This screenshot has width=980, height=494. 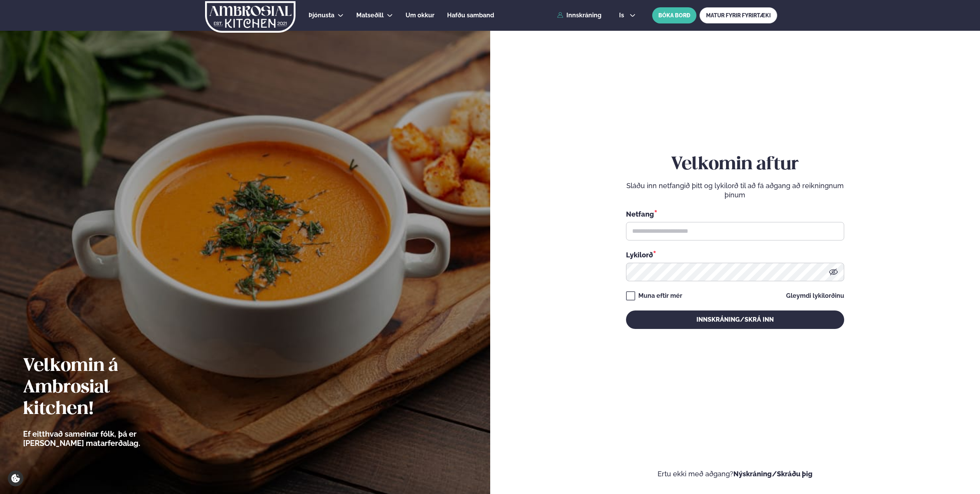 What do you see at coordinates (321, 15) in the screenshot?
I see `span: Þjónusta` at bounding box center [321, 15].